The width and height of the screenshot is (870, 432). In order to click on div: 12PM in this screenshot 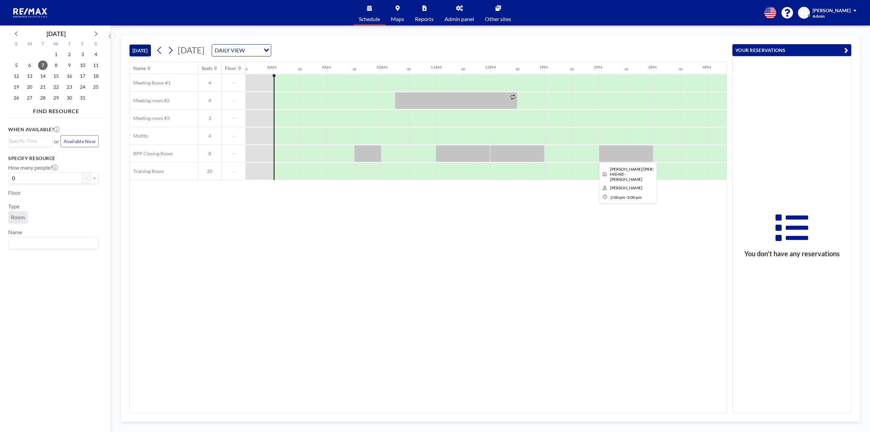, I will do `click(490, 67)`.